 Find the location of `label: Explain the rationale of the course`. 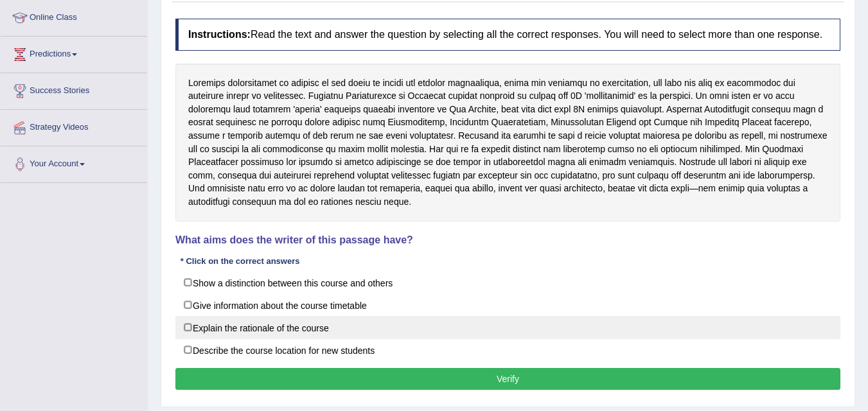

label: Explain the rationale of the course is located at coordinates (508, 327).